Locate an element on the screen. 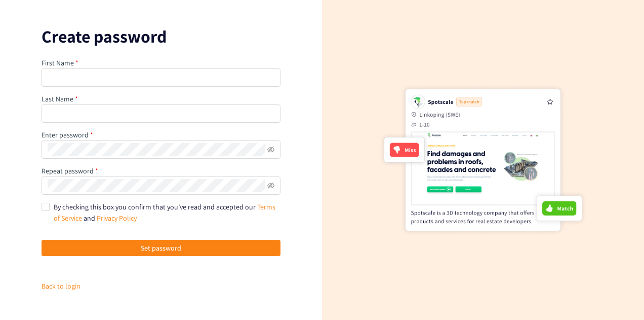 The height and width of the screenshot is (320, 644). label: Last Name is located at coordinates (60, 99).